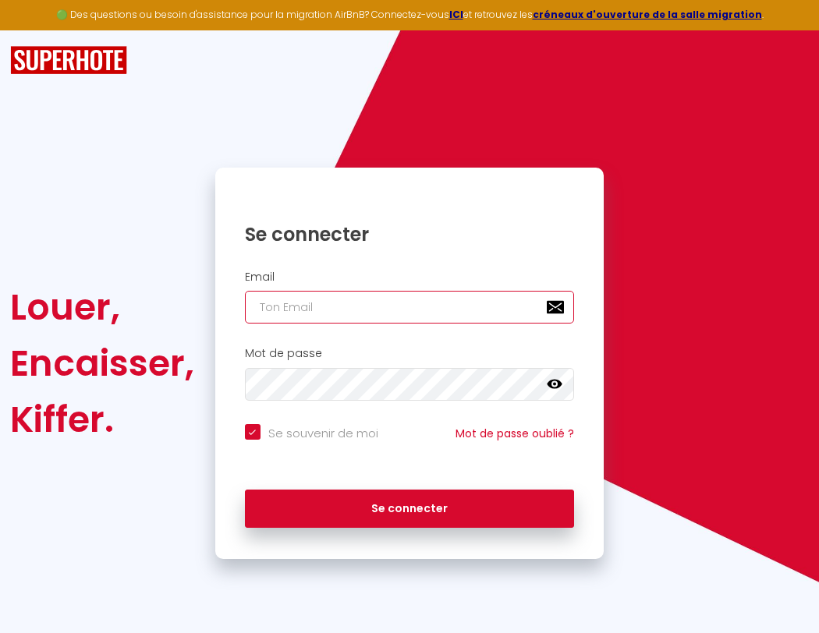 This screenshot has width=819, height=633. Describe the element at coordinates (456, 14) in the screenshot. I see `strong: ICI` at that location.